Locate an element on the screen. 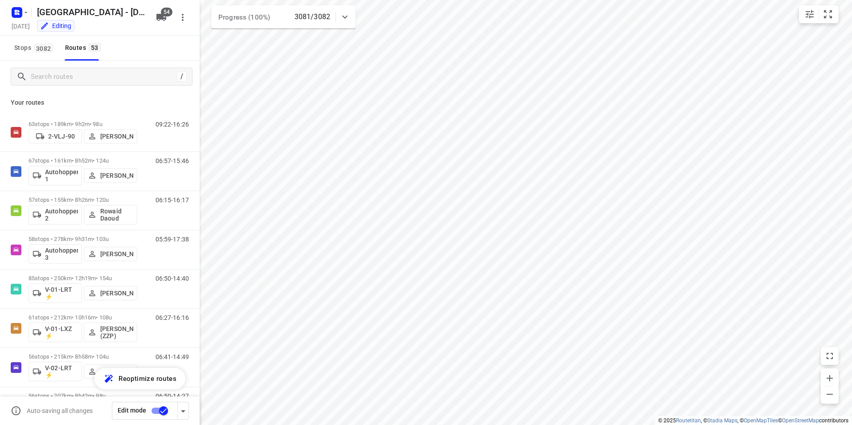  li: © 2025 , © , © © contributors is located at coordinates (753, 421).